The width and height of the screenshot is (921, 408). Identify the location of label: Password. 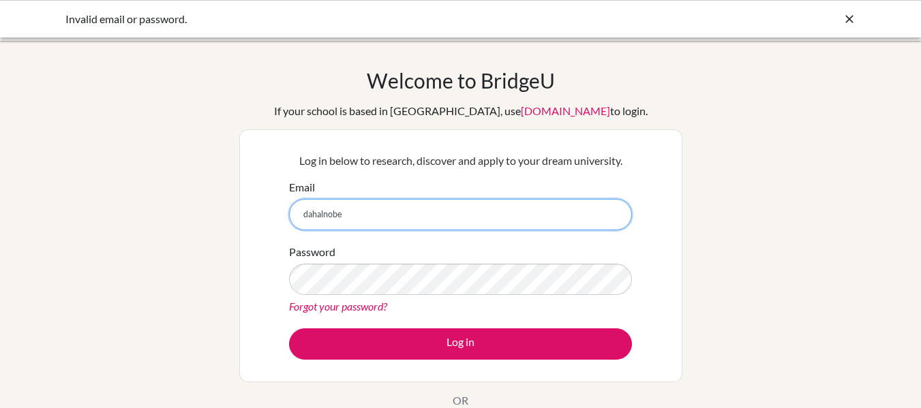
(312, 252).